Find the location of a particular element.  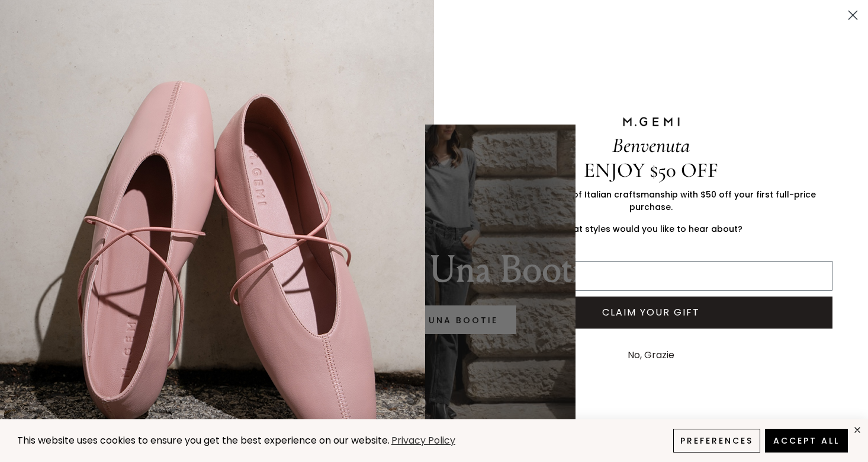

span: What styles would you like to hear about? is located at coordinates (651, 229).